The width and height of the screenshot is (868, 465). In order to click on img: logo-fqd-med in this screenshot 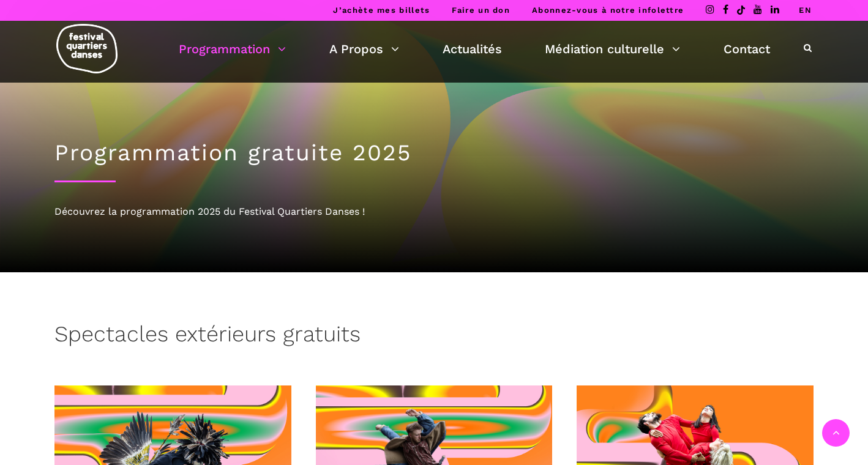, I will do `click(87, 48)`.